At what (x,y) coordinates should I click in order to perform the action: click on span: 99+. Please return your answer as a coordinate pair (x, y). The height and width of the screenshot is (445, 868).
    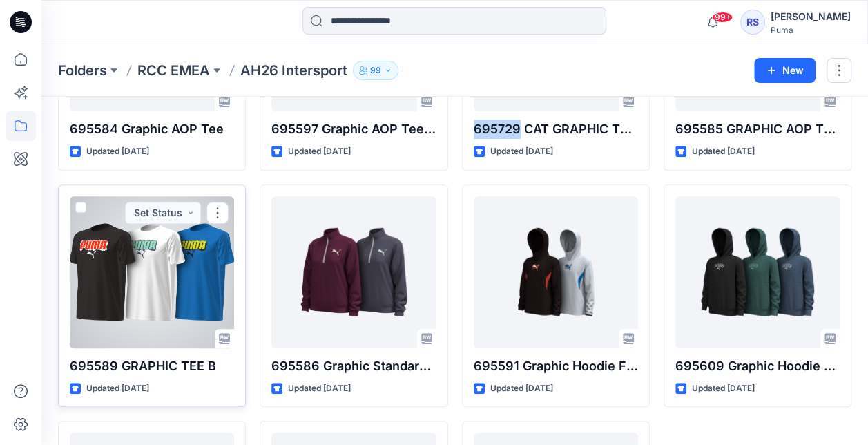
    Looking at the image, I should click on (722, 18).